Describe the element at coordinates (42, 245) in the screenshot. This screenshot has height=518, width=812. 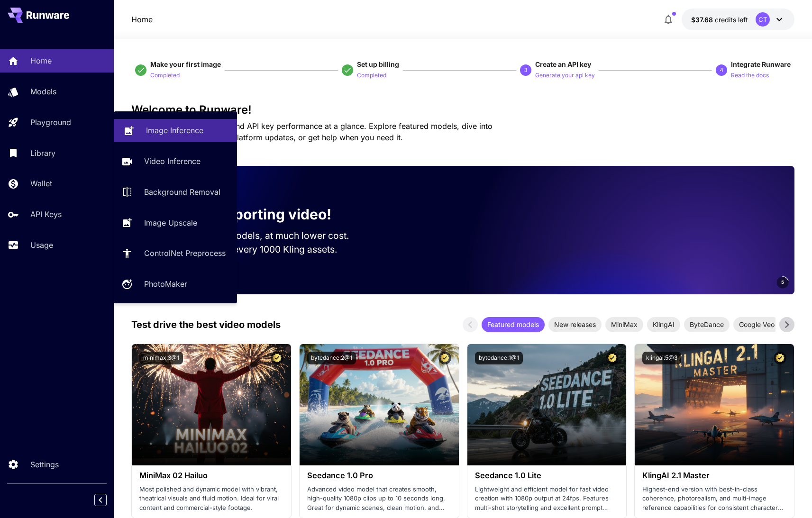
I see `p: Usage` at that location.